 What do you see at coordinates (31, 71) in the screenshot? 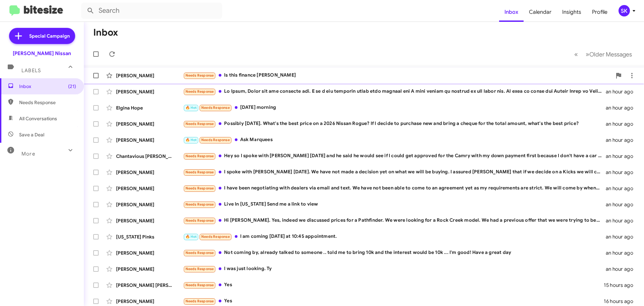
I see `span: Labels` at bounding box center [31, 71].